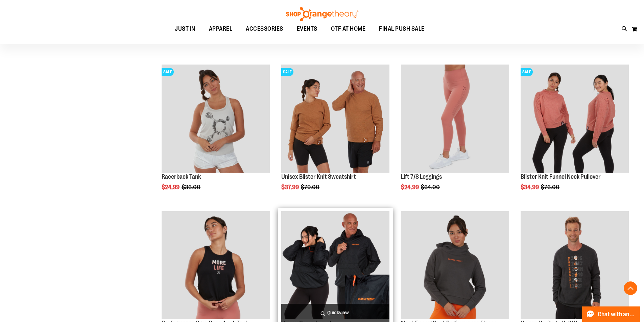  Describe the element at coordinates (530, 187) in the screenshot. I see `span: $34.99` at that location.